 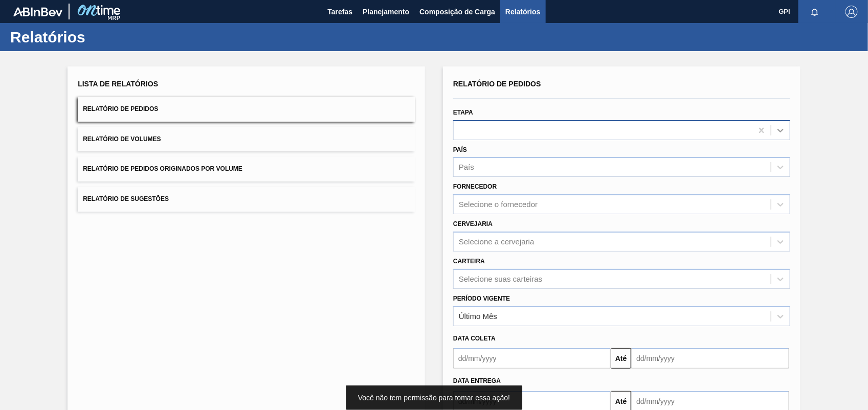 I want to click on h1: Relatórios, so click(x=101, y=36).